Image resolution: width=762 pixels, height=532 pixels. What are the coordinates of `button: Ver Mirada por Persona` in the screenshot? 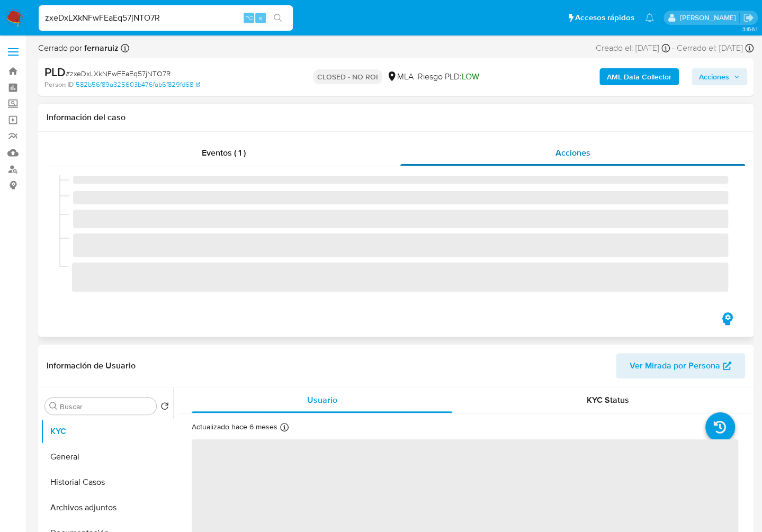 It's located at (681, 366).